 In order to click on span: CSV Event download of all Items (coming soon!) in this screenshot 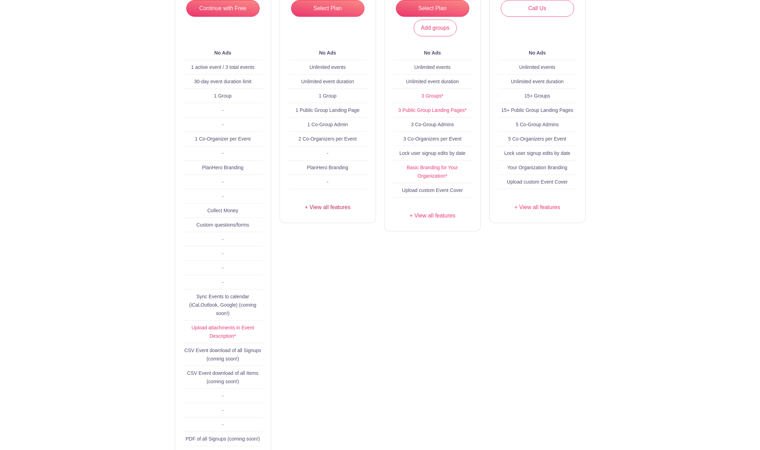, I will do `click(223, 377)`.